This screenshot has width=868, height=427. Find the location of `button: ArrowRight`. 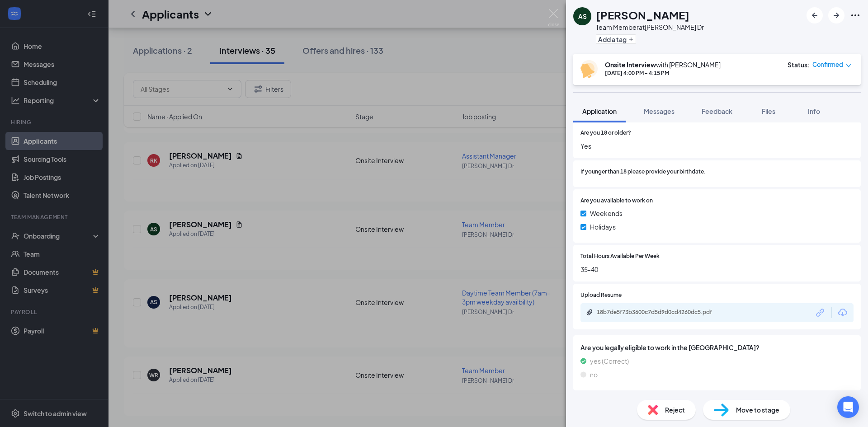

button: ArrowRight is located at coordinates (836, 15).